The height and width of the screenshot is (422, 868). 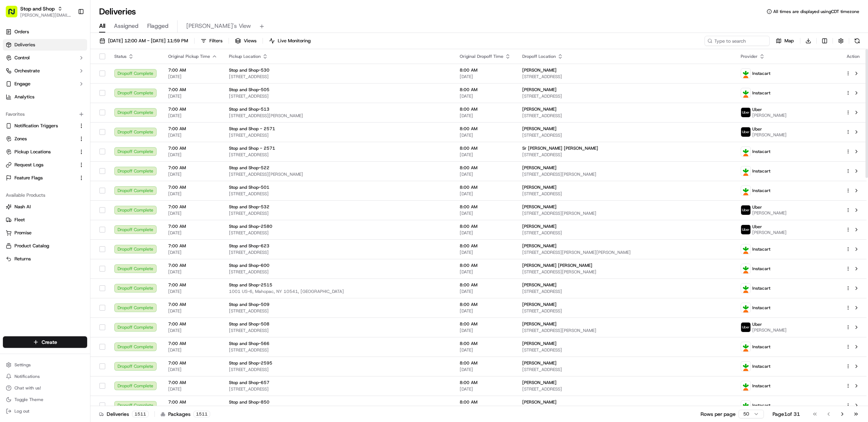 What do you see at coordinates (44, 342) in the screenshot?
I see `button: Create` at bounding box center [44, 342].